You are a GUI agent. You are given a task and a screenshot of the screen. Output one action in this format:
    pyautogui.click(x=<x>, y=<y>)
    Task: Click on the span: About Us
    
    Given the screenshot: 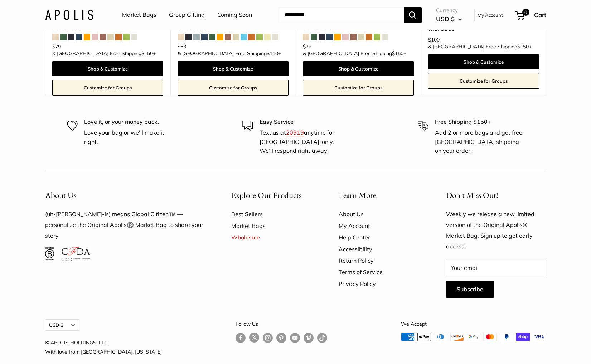 What is the action you would take?
    pyautogui.click(x=60, y=195)
    